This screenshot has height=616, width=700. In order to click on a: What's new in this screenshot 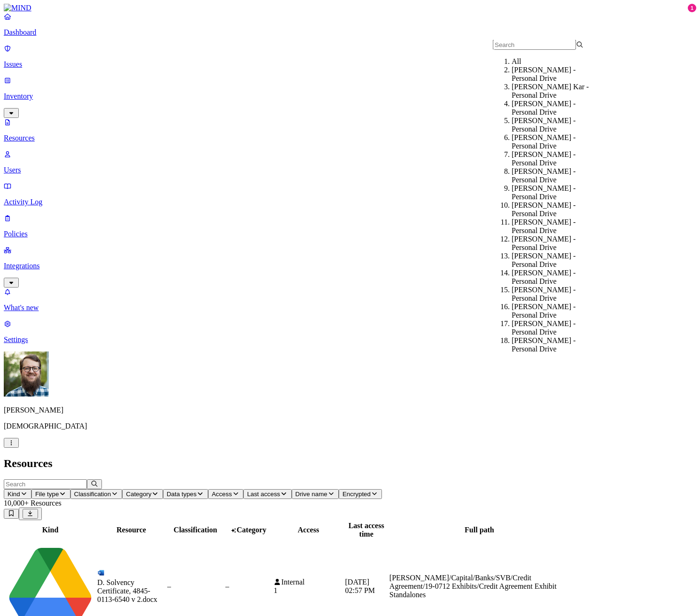, I will do `click(350, 299)`.